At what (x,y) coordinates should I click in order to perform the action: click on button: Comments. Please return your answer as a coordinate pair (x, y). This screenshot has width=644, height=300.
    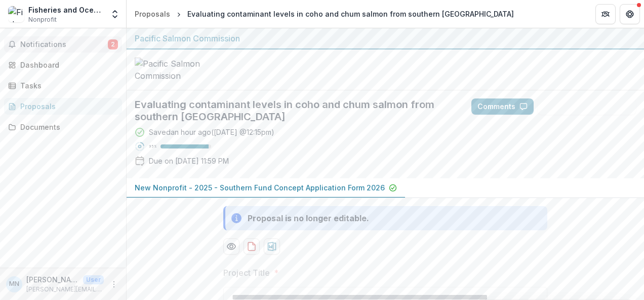
    Looking at the image, I should click on (502, 107).